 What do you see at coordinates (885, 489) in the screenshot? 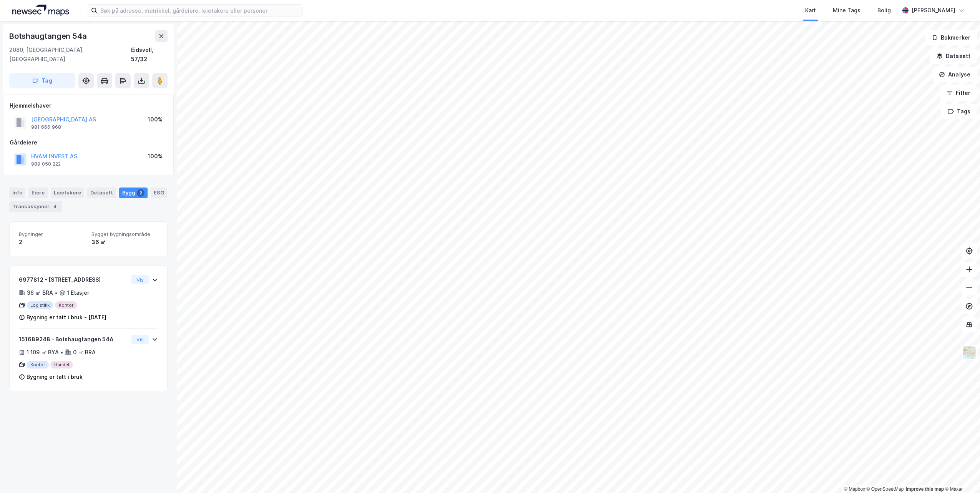
I see `a: OpenStreetMap` at bounding box center [885, 489].